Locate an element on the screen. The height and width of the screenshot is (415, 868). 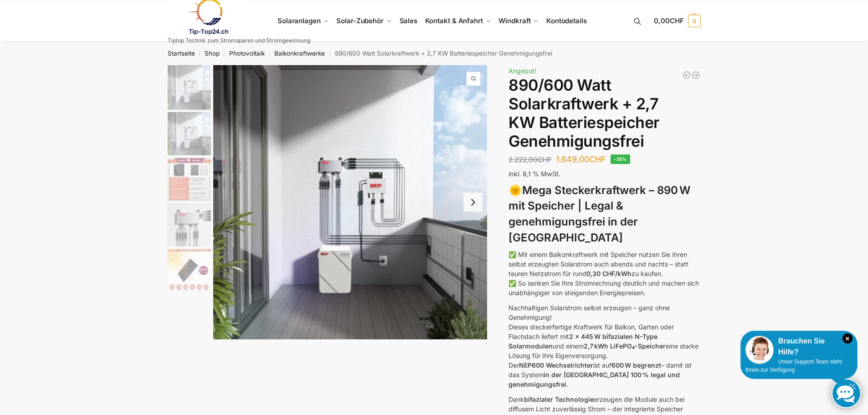
img: BDS1000 is located at coordinates (189, 225).